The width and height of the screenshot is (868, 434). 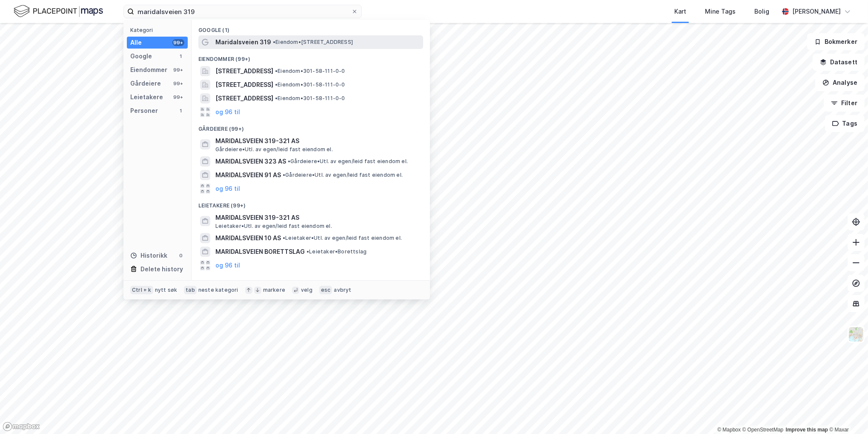 I want to click on div: Mine Tags, so click(x=720, y=11).